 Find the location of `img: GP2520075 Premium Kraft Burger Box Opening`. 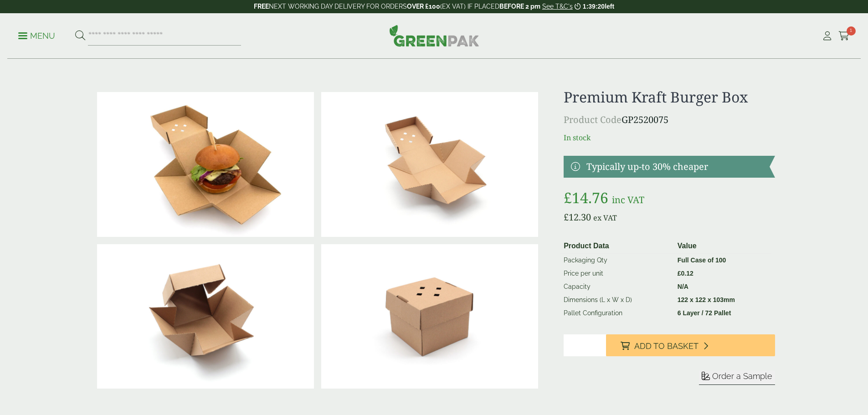

img: GP2520075 Premium Kraft Burger Box Opening is located at coordinates (205, 316).